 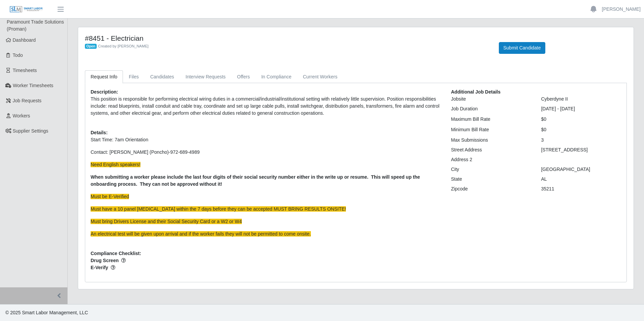 I want to click on a: Offers, so click(x=243, y=77).